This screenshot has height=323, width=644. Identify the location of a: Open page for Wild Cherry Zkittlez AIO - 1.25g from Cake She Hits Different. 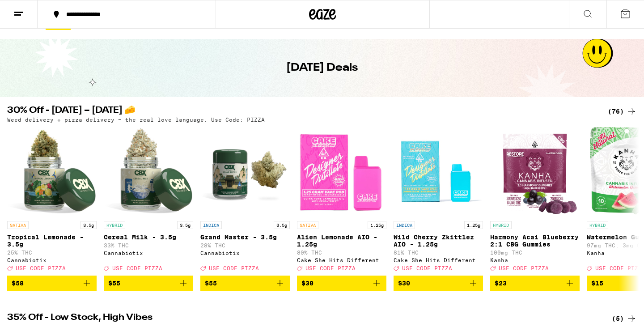
(438, 201).